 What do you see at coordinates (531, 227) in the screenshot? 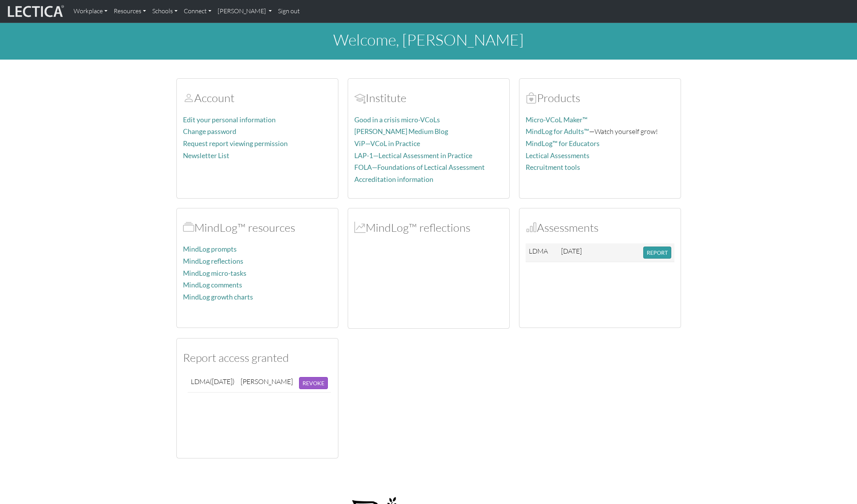
I see `span: Assessments` at bounding box center [531, 227].